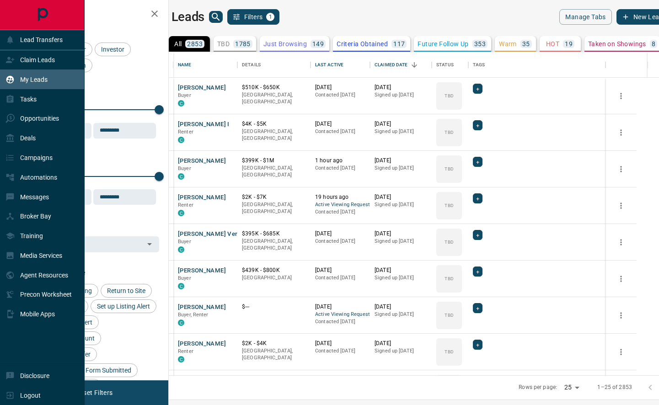 This screenshot has height=405, width=659. What do you see at coordinates (274, 124) in the screenshot?
I see `p: $4K - $5K` at bounding box center [274, 124].